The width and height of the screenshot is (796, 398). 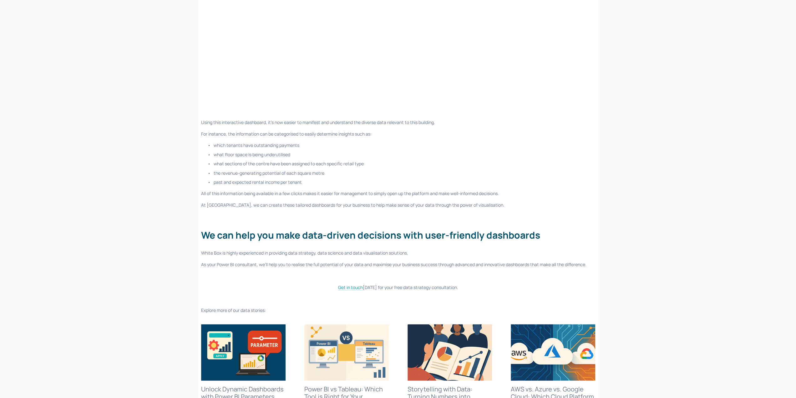 I want to click on a: Unlock Dynamic Dashboards with Power BI Parameters, so click(x=243, y=352).